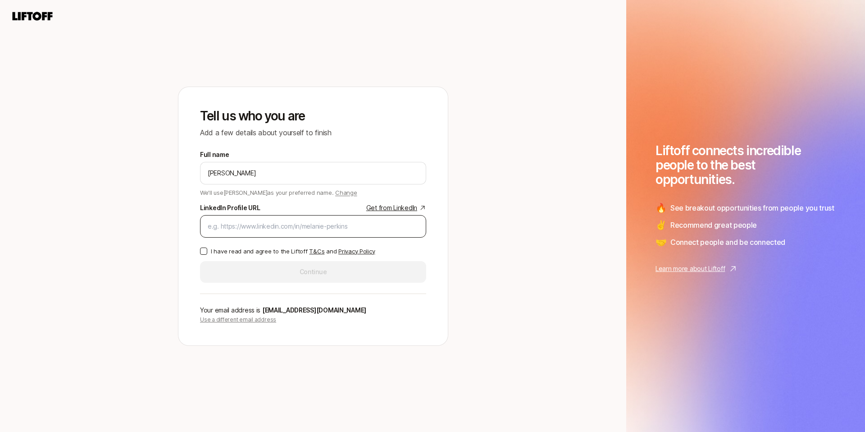 The image size is (865, 432). What do you see at coordinates (714, 225) in the screenshot?
I see `span: Recommend great people` at bounding box center [714, 225].